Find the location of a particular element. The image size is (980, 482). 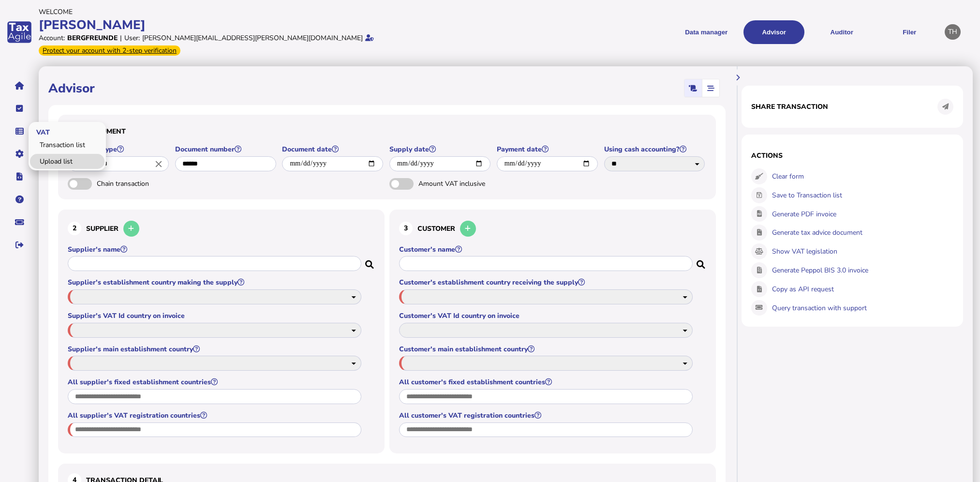

button: Share transaction is located at coordinates (945, 107).